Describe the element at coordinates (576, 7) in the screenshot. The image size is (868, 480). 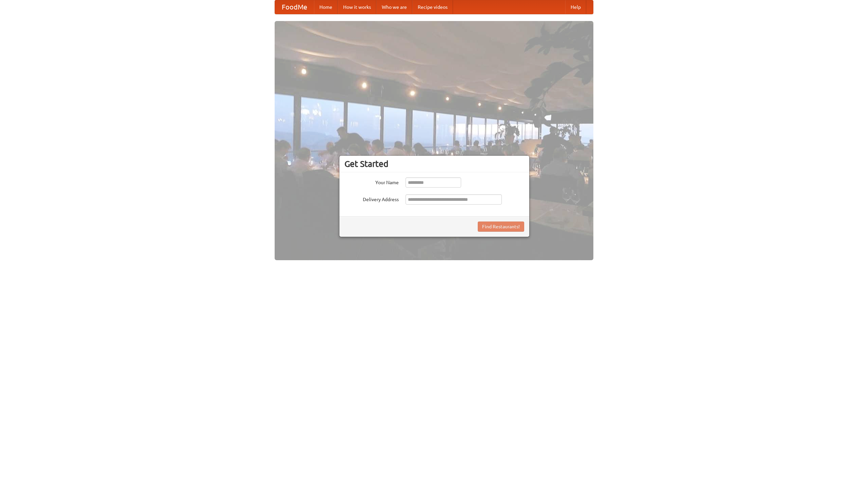
I see `a: Help` at that location.